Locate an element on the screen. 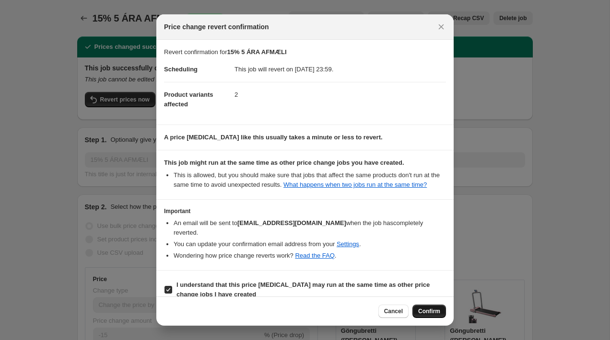 This screenshot has width=610, height=340. span: Product variants affected is located at coordinates (188, 99).